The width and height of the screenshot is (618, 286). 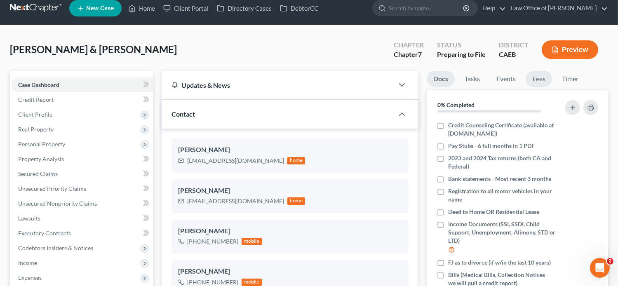 I want to click on a: Home, so click(x=141, y=8).